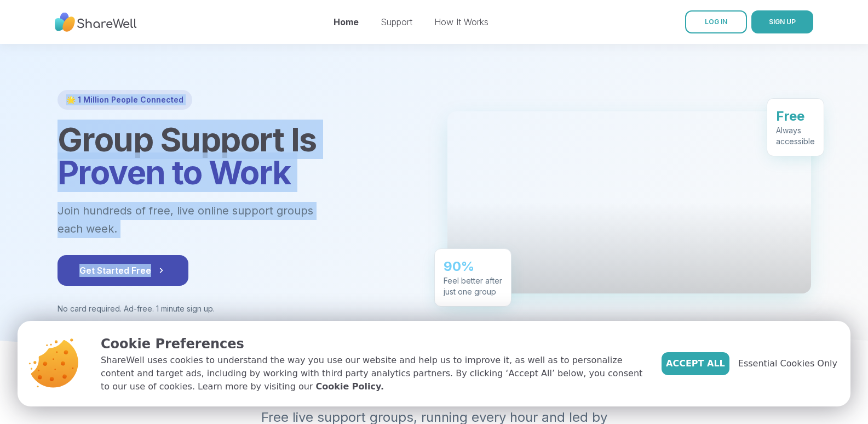  What do you see at coordinates (716, 22) in the screenshot?
I see `span: LOG IN` at bounding box center [716, 22].